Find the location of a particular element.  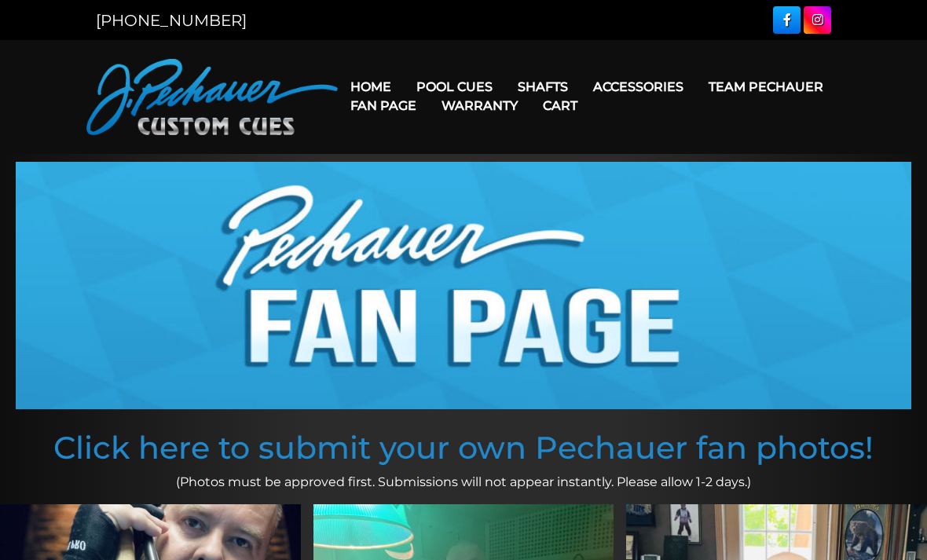

a: Home is located at coordinates (371, 86).